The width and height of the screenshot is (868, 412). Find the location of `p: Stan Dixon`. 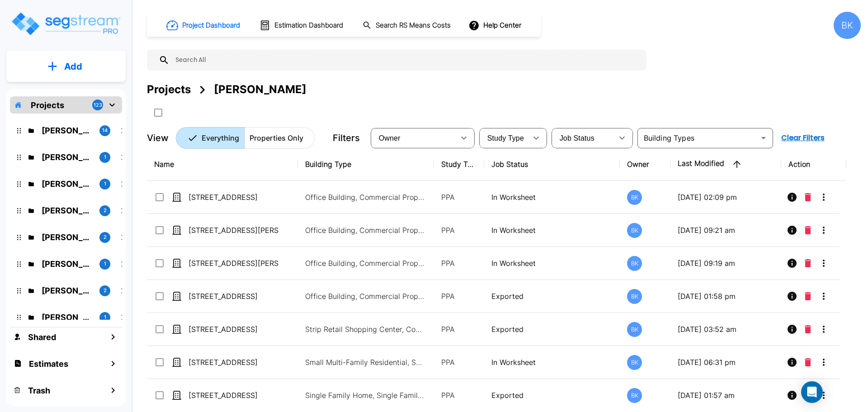

p: Stan Dixon is located at coordinates (67, 184).